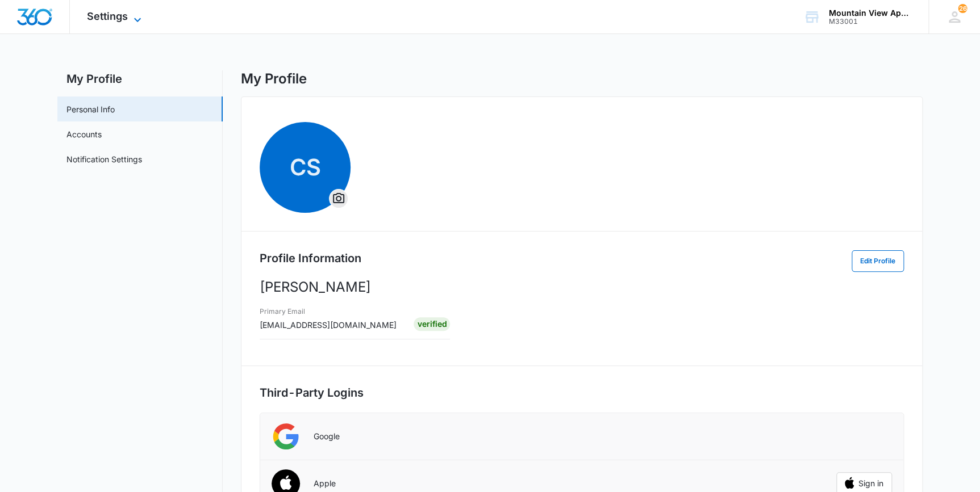 The image size is (980, 492). I want to click on button: Overflow Menu, so click(338, 199).